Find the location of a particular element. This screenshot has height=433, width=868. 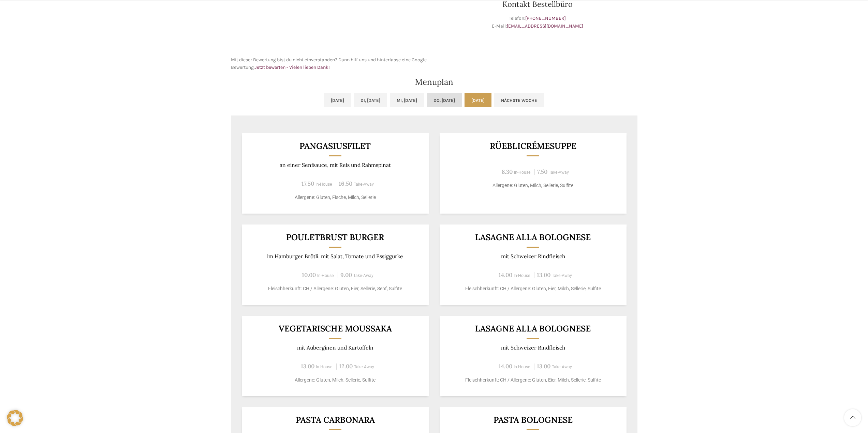

p: Fleischherkunft: CH / Allergene: Gluten, Eier, Sellerie, Senf, Sulfite is located at coordinates (335, 288).